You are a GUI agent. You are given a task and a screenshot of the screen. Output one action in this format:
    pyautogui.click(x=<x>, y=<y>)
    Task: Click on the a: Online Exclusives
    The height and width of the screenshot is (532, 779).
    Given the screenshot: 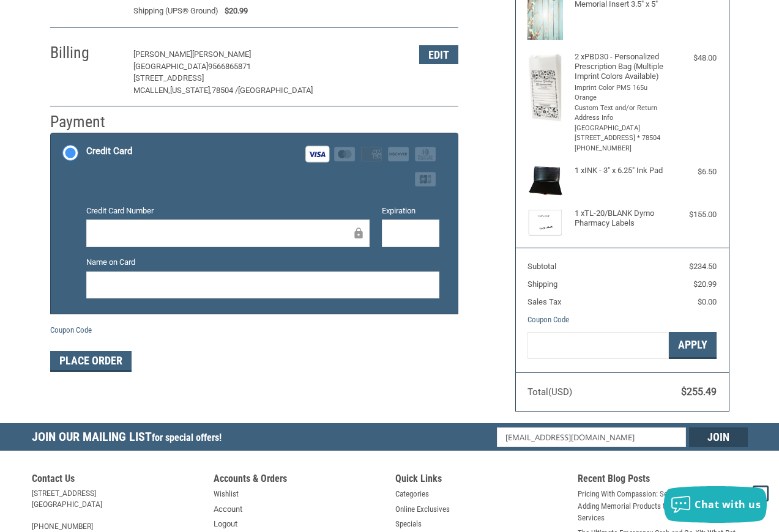 What is the action you would take?
    pyautogui.click(x=422, y=509)
    